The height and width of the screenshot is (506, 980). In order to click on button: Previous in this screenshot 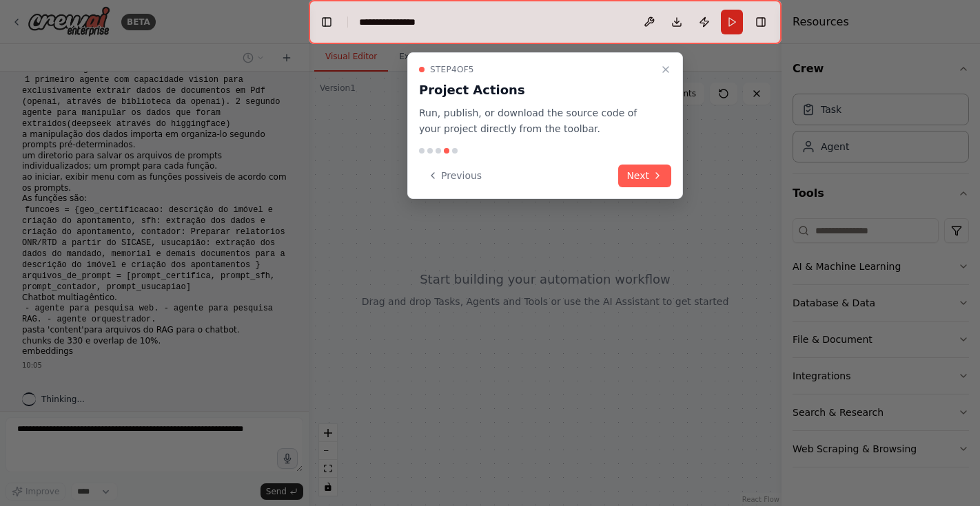, I will do `click(454, 176)`.